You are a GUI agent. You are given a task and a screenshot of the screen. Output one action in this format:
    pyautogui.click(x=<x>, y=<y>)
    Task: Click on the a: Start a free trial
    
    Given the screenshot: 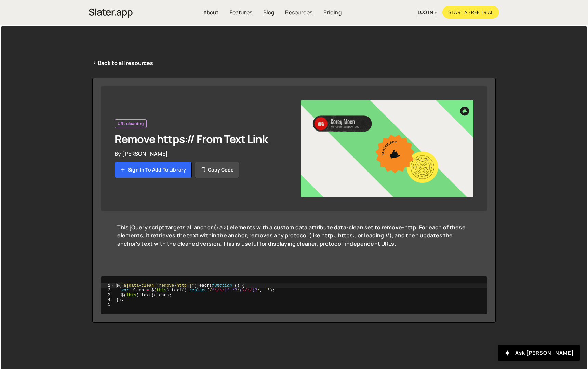 What is the action you would take?
    pyautogui.click(x=471, y=12)
    